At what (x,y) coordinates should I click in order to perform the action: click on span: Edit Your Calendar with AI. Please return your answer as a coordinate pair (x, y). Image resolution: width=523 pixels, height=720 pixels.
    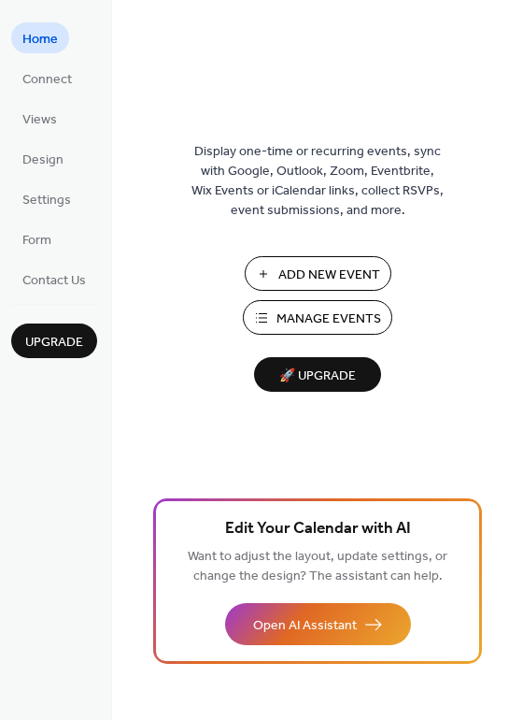
    Looking at the image, I should click on (318, 529).